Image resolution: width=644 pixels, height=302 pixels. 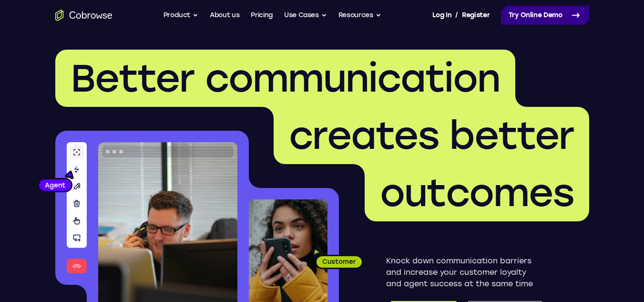 I want to click on a: Log In, so click(x=442, y=15).